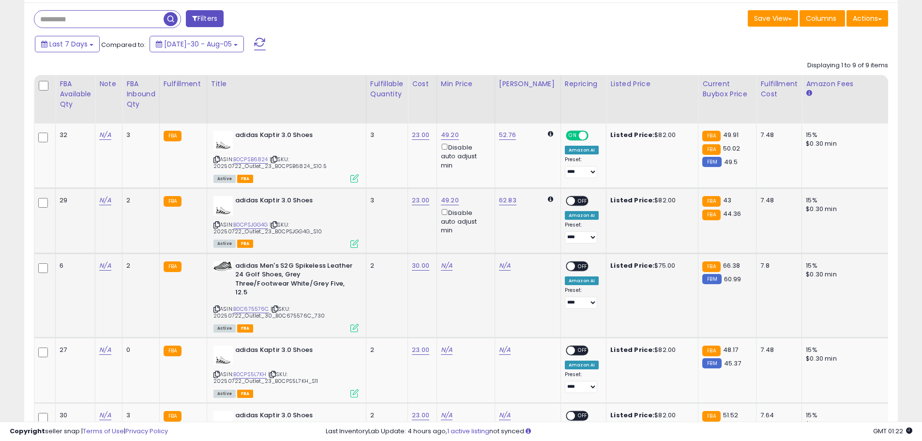  I want to click on button: Filters, so click(205, 18).